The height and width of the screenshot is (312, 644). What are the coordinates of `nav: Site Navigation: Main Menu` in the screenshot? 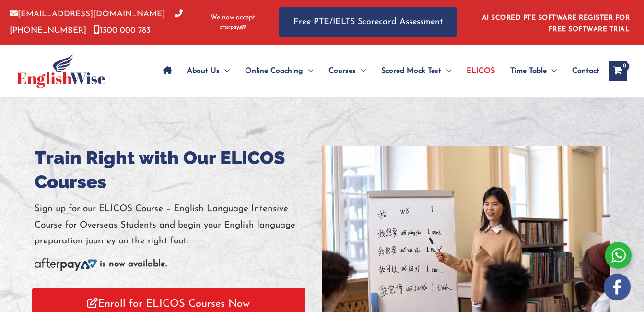 It's located at (377, 71).